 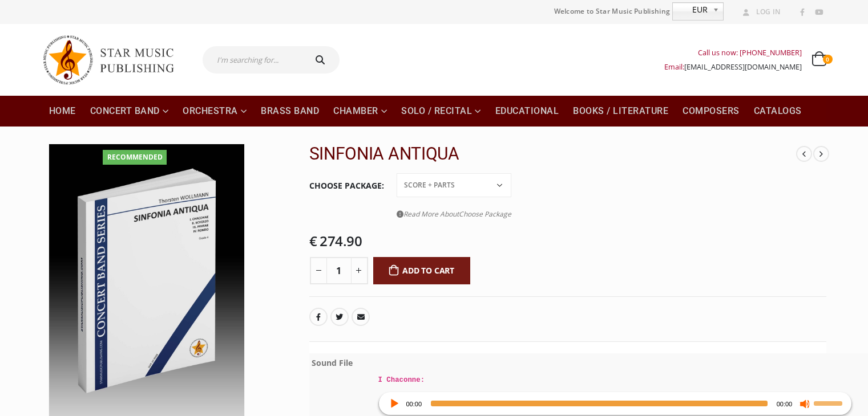 I want to click on span: Choose Package, so click(x=485, y=214).